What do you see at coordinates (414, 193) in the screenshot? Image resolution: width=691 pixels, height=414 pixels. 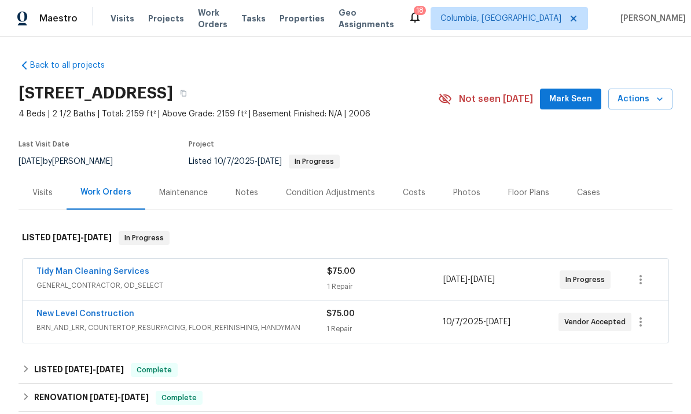 I see `div: Costs` at bounding box center [414, 193].